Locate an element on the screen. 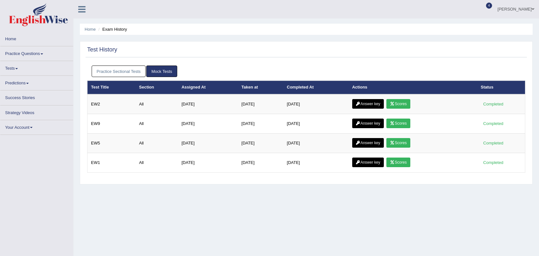  th: Assigned At is located at coordinates (208, 88).